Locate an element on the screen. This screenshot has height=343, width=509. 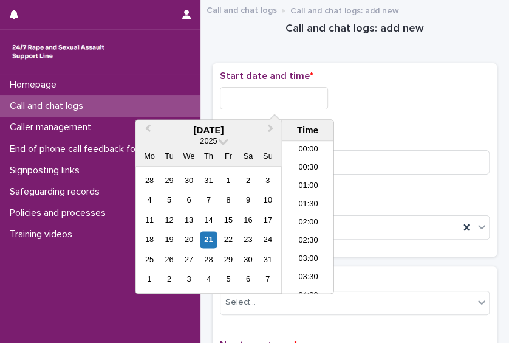
div: Choose Saturday, 30 August 2025 is located at coordinates (248, 259).